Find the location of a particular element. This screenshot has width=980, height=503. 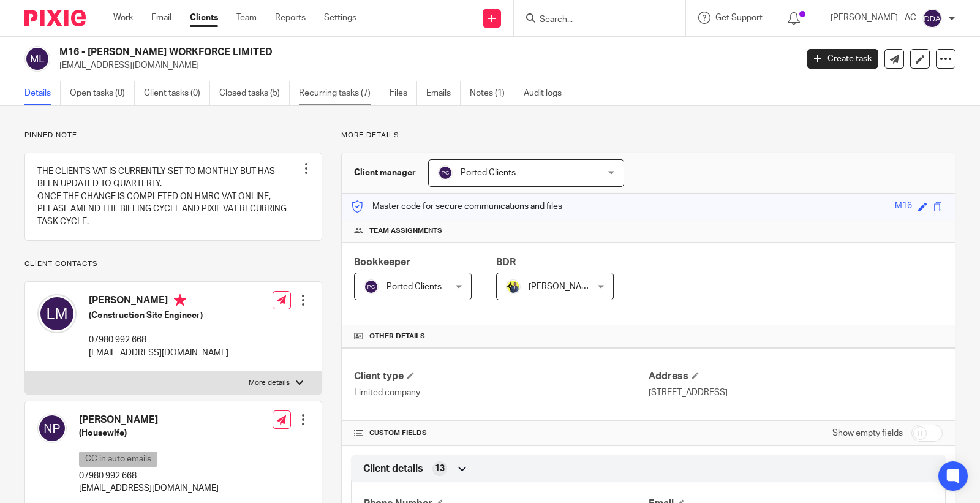

a: Open tasks (0) is located at coordinates (102, 93).